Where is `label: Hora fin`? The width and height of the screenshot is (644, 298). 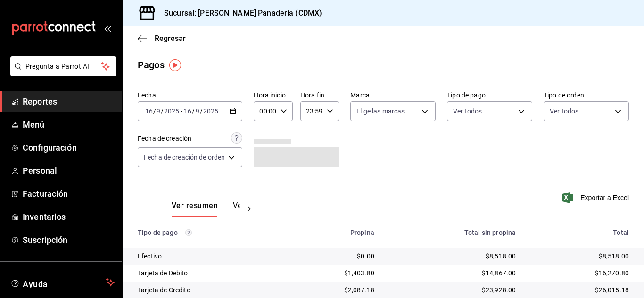
label: Hora fin is located at coordinates (320, 95).